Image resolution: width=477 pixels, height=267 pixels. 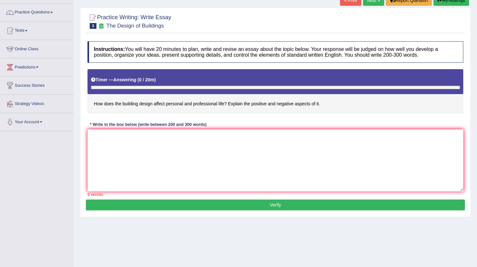 What do you see at coordinates (275, 205) in the screenshot?
I see `button: Verify` at bounding box center [275, 205].